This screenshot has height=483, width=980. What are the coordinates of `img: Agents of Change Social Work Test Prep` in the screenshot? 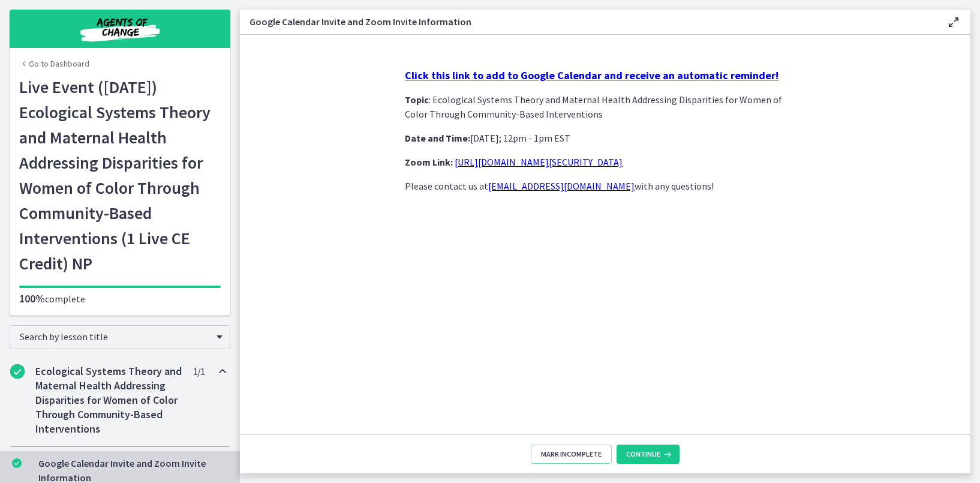 It's located at (120, 29).